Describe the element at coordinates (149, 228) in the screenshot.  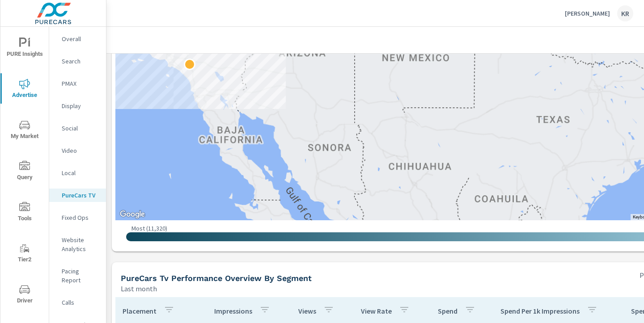
I see `p: Most ( 11,320 )` at that location.